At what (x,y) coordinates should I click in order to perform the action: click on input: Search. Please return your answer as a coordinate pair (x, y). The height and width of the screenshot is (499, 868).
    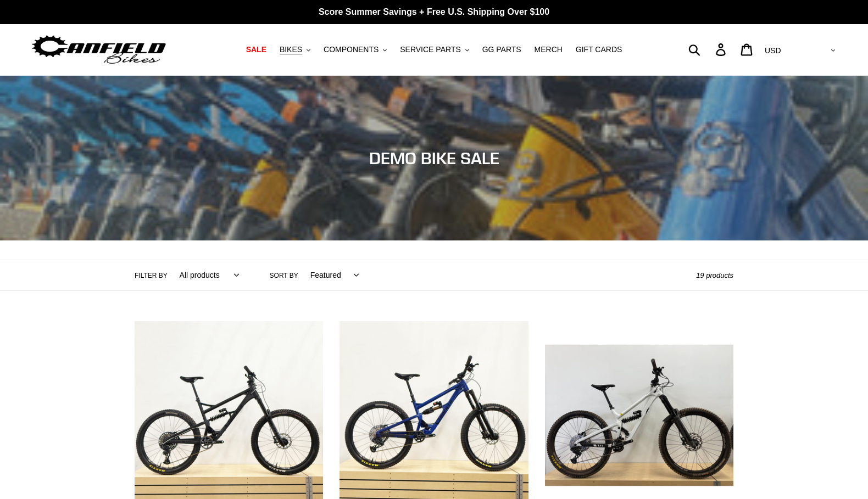
    Looking at the image, I should click on (708, 49).